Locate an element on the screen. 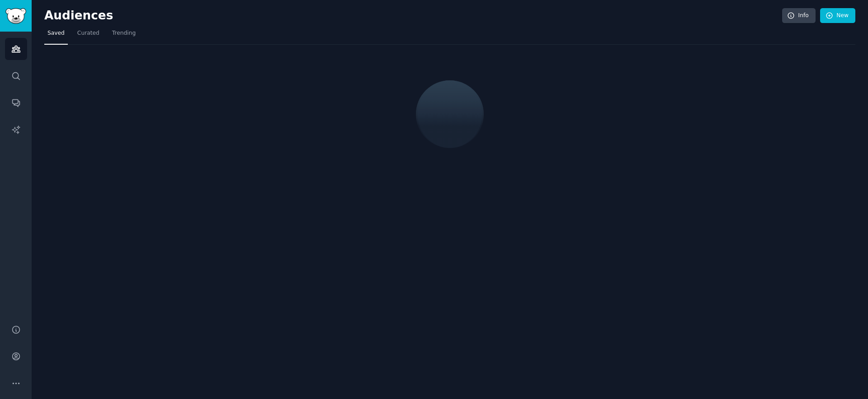  a: Info is located at coordinates (799, 16).